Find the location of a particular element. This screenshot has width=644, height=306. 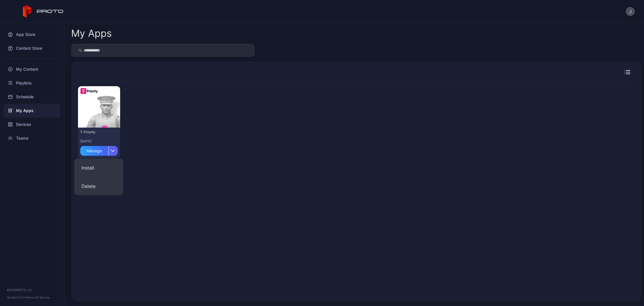

div: Manage is located at coordinates (94, 151).